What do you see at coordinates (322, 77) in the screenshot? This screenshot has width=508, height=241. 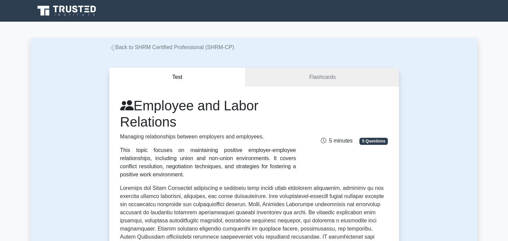 I see `a: Flashcards` at bounding box center [322, 77].